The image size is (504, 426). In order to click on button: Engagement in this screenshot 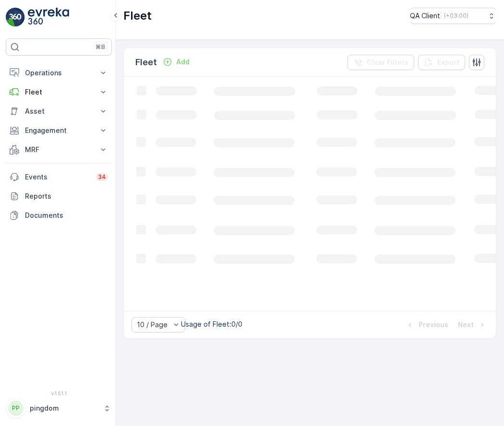, I will do `click(58, 131)`.